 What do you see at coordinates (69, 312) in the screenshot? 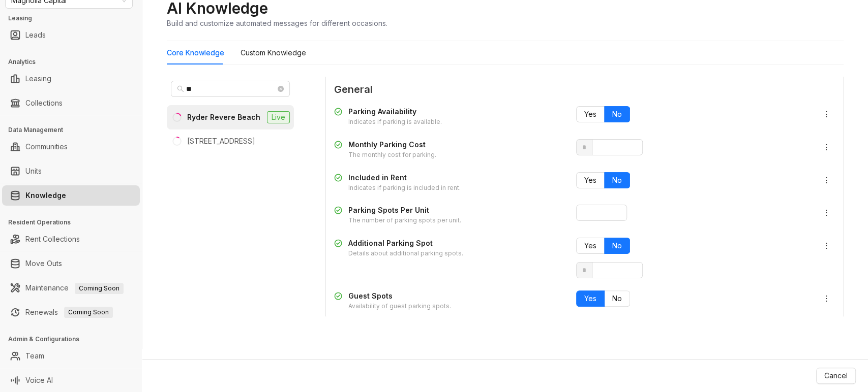
I see `a: RenewalsComing Soon` at bounding box center [69, 312].